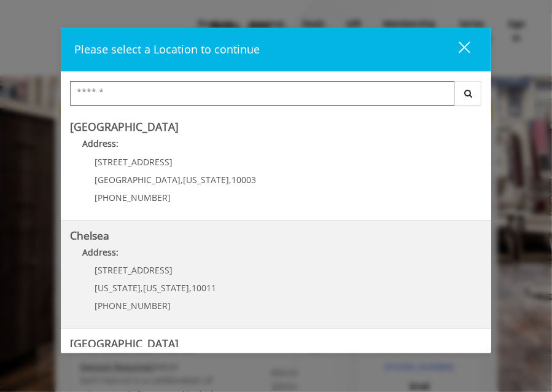 The height and width of the screenshot is (392, 552). Describe the element at coordinates (167, 49) in the screenshot. I see `span: Please select a Location to continue` at that location.